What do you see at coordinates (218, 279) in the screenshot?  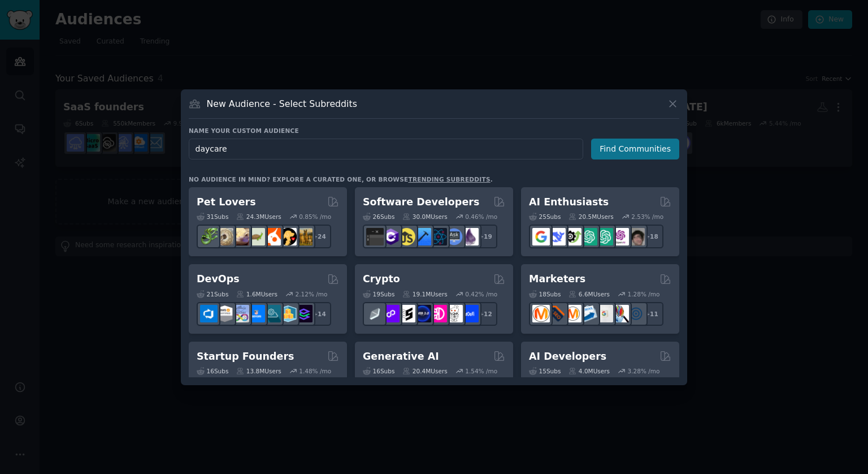 I see `h2: DevOps` at bounding box center [218, 279].